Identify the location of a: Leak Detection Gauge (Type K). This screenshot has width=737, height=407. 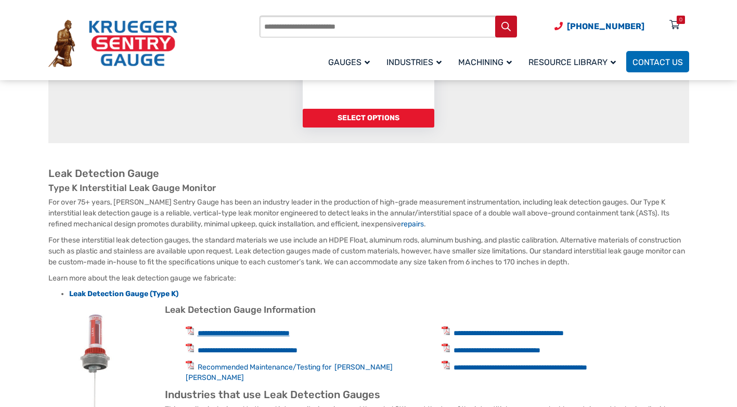
(124, 293).